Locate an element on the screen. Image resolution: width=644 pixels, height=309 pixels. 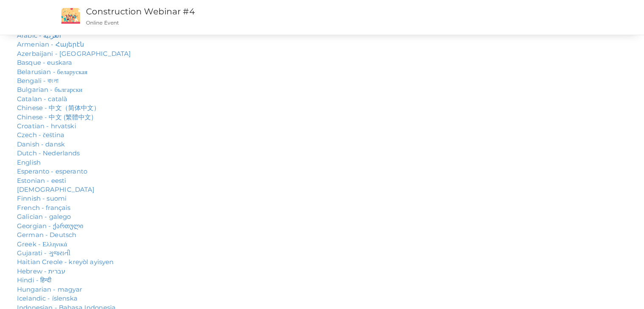
a: Czech - čeština is located at coordinates (41, 135).